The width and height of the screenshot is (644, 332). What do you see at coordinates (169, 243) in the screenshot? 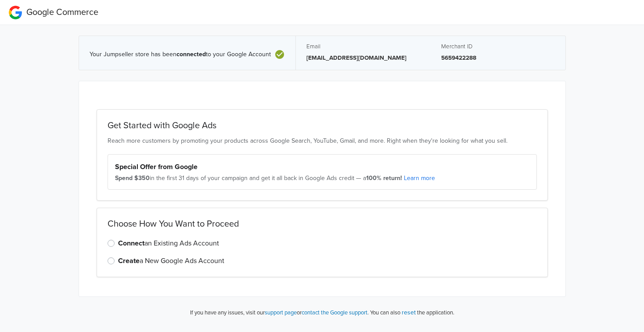
I see `label: an Existing Ads Account` at bounding box center [169, 243].